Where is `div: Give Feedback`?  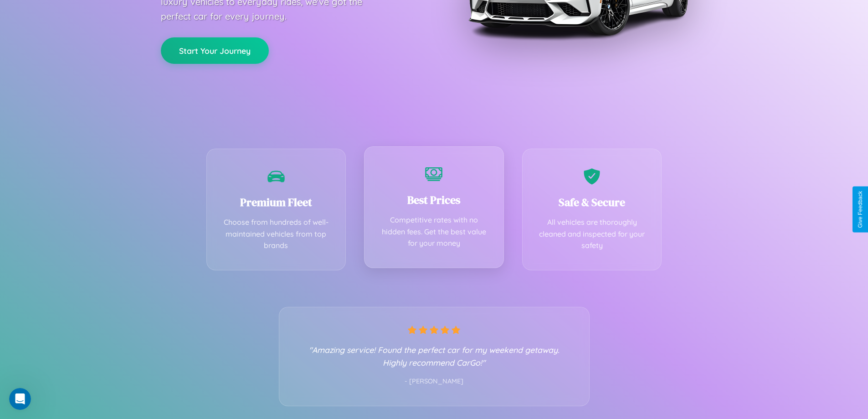 div: Give Feedback is located at coordinates (860, 209).